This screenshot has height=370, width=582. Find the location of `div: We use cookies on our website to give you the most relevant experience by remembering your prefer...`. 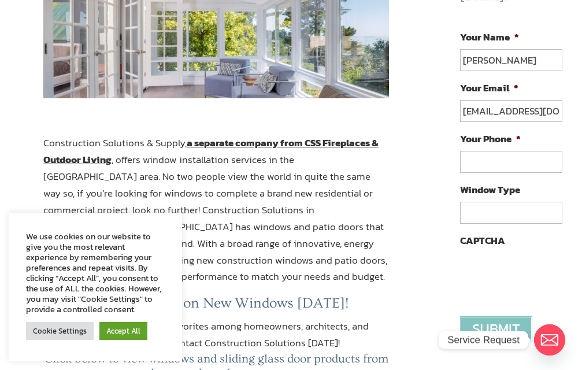

div: We use cookies on our website to give you the most relevant experience by remembering your prefer... is located at coordinates (95, 273).